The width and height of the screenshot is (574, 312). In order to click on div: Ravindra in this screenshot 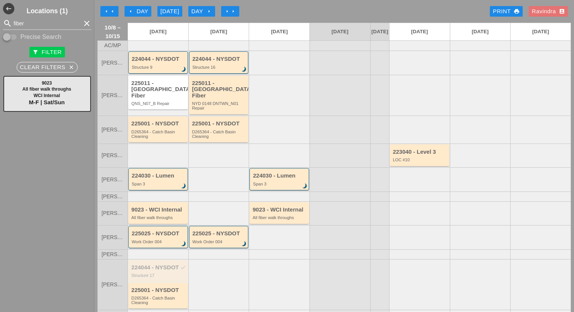, I will do `click(548, 11)`.